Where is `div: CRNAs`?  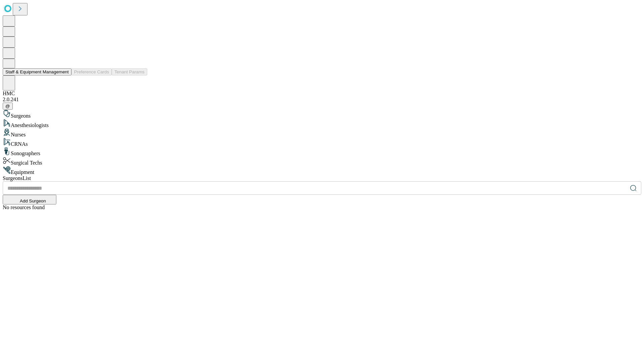 div: CRNAs is located at coordinates (322, 143).